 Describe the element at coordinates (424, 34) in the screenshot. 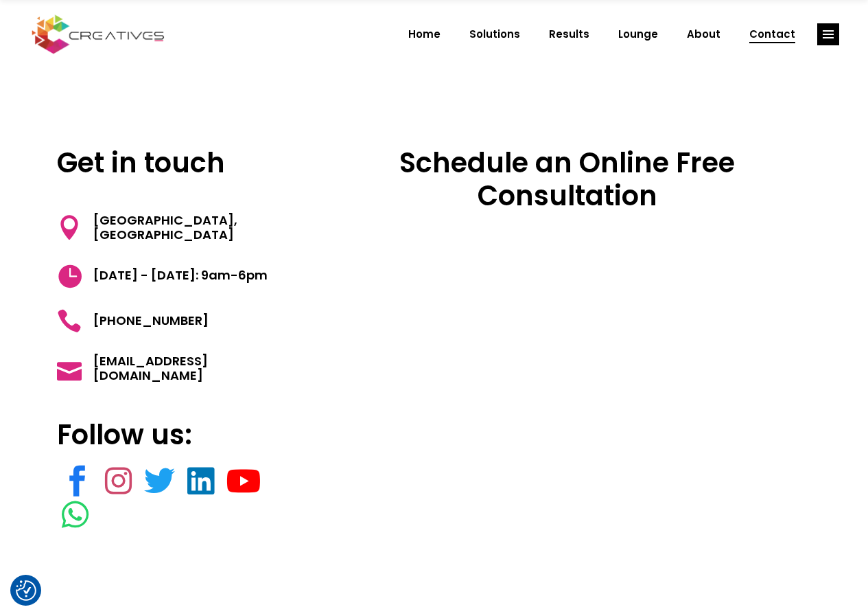

I see `a: Home` at that location.